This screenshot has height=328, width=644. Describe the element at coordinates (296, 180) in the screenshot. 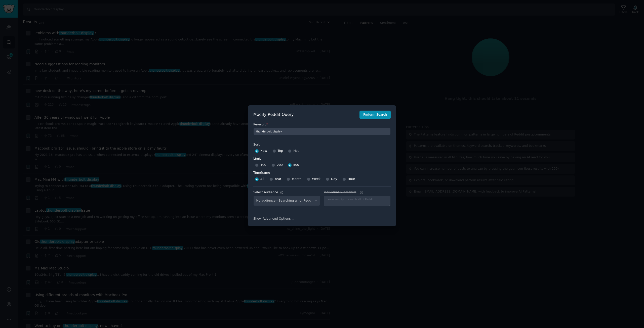

I see `span: Month` at that location.